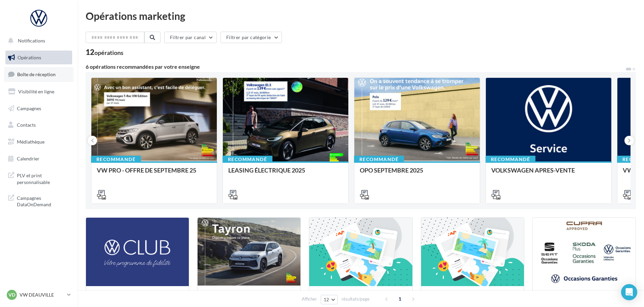  What do you see at coordinates (154, 174) in the screenshot?
I see `div: VW PRO - OFFRE DE SEPTEMBRE 25` at bounding box center [154, 174].